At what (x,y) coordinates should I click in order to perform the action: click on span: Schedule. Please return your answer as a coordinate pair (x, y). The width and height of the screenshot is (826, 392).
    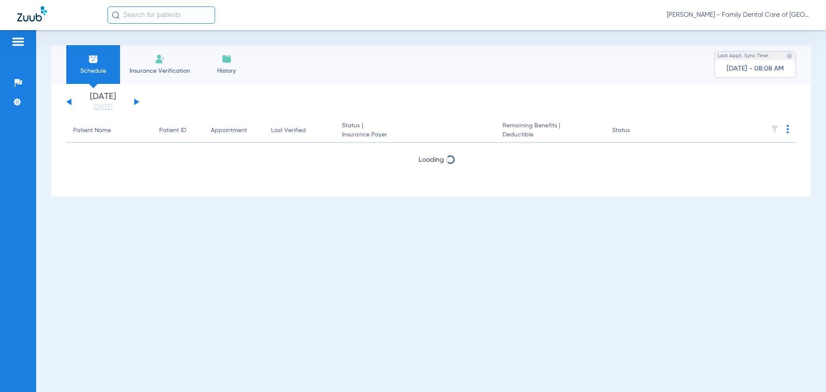
    Looking at the image, I should click on (93, 71).